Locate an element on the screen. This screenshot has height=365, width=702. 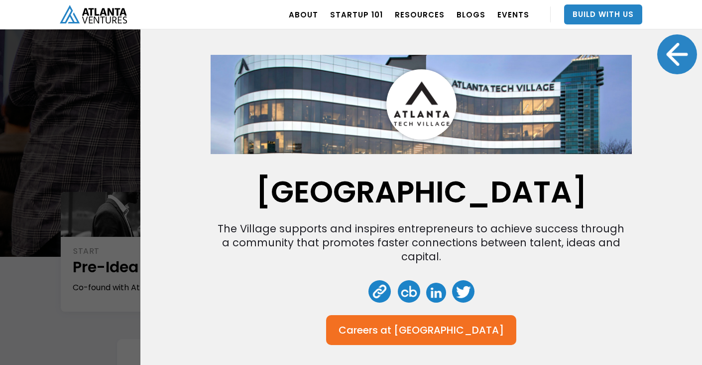
a: Startup 101 is located at coordinates (357, 14).